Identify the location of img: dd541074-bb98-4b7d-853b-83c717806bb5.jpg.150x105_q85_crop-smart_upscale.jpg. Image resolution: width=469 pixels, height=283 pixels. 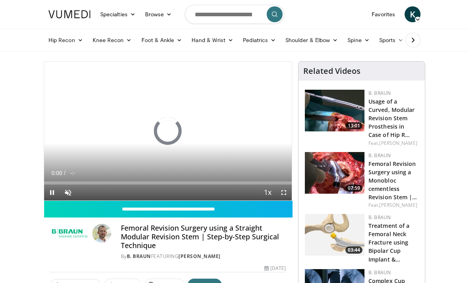
(334, 235).